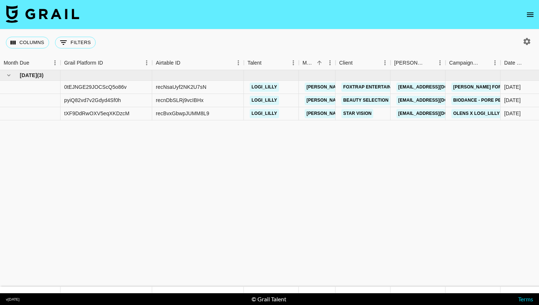 The height and width of the screenshot is (305, 539). I want to click on div: recBvxGbwpJUMM8L9, so click(183, 113).